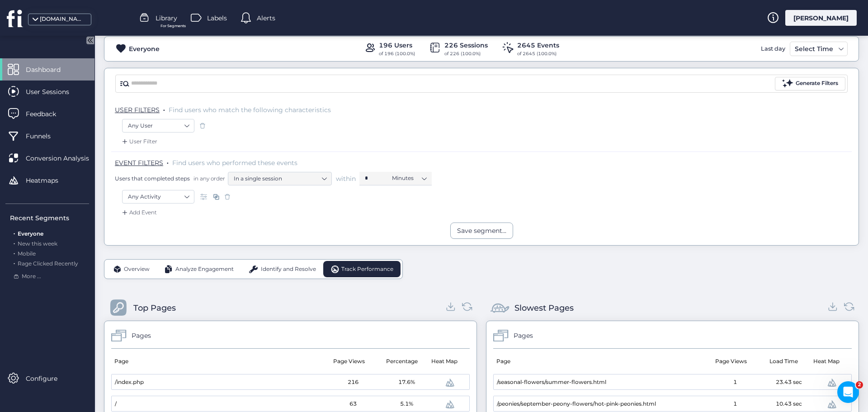 This screenshot has width=868, height=412. Describe the element at coordinates (130, 382) in the screenshot. I see `span: /index.php` at that location.